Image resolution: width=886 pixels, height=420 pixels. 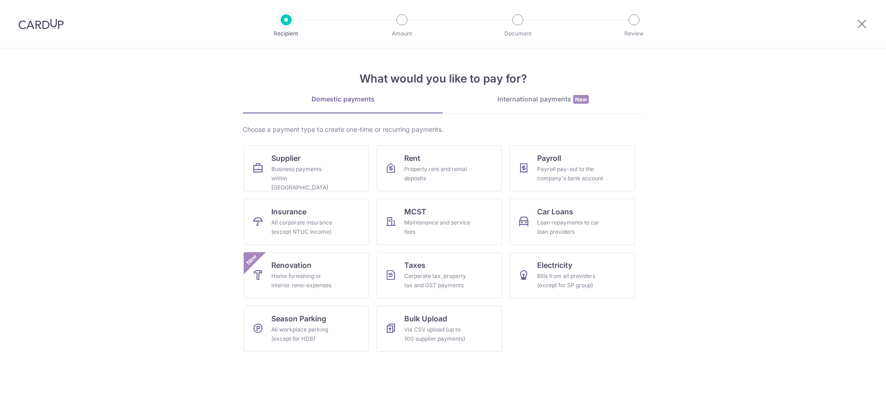 What do you see at coordinates (305, 281) in the screenshot?
I see `div: Home furnishing or interior reno-expenses` at bounding box center [305, 281].